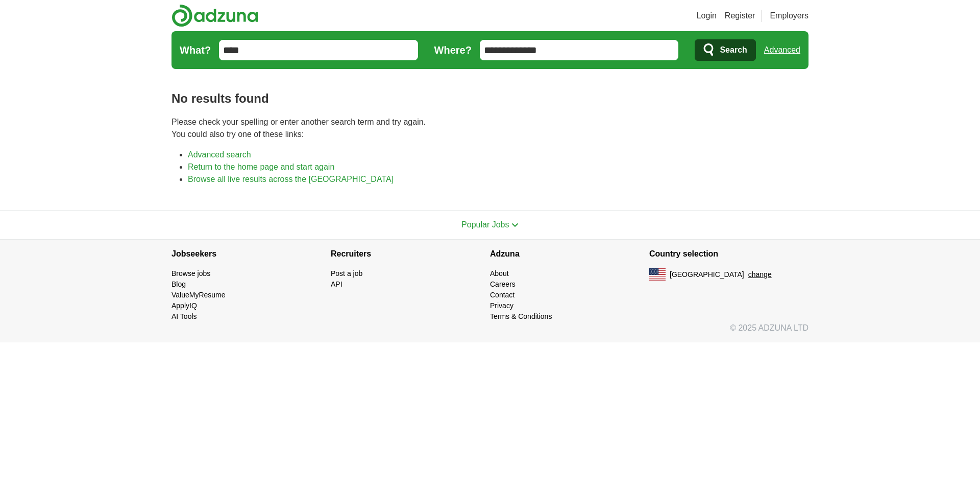 This screenshot has height=487, width=980. Describe the element at coordinates (499, 273) in the screenshot. I see `a: About` at that location.